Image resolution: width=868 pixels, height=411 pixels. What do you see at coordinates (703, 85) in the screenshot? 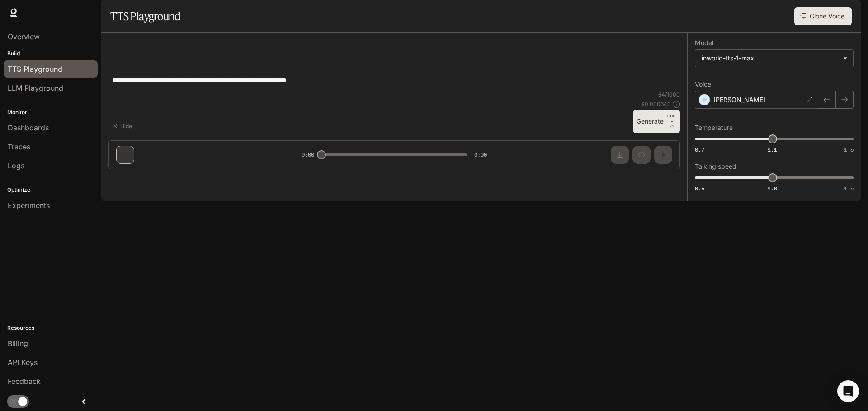
I see `p: Voice` at bounding box center [703, 85].